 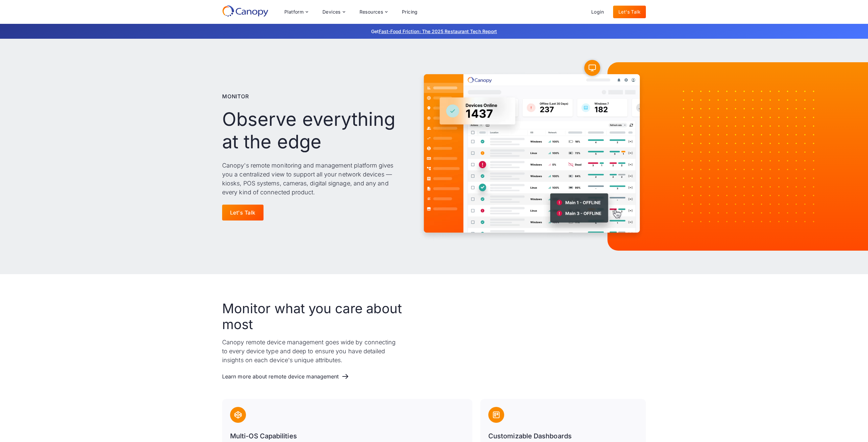 I want to click on h3: Customizable Dashboards, so click(x=563, y=437).